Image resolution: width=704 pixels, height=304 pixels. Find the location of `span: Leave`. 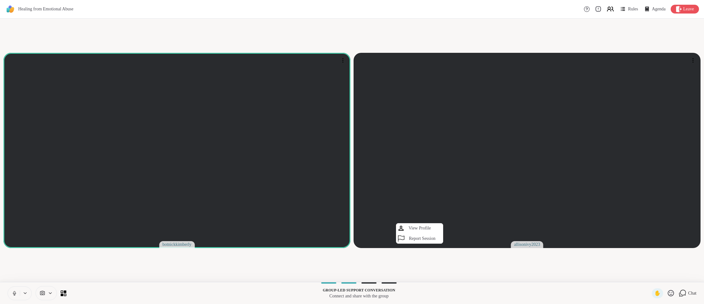

span: Leave is located at coordinates (687, 9).